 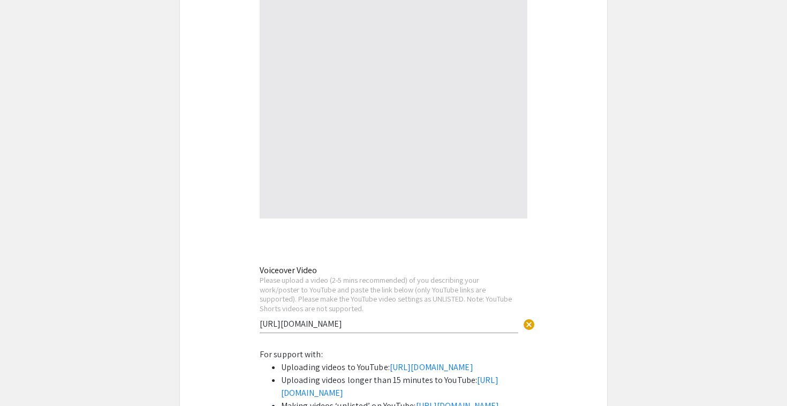 I want to click on li: Uploading videos longer than 15 minutes to YouTube:, so click(x=404, y=387).